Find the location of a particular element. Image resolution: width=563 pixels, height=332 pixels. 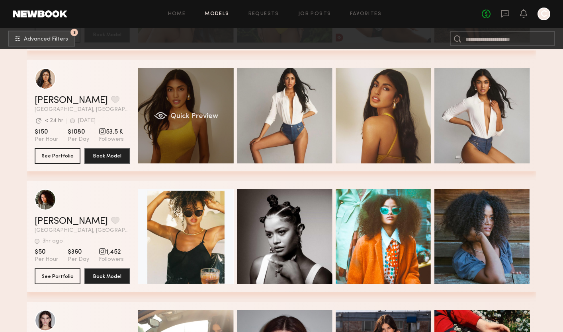

div: < 24 hr is located at coordinates (54, 121).